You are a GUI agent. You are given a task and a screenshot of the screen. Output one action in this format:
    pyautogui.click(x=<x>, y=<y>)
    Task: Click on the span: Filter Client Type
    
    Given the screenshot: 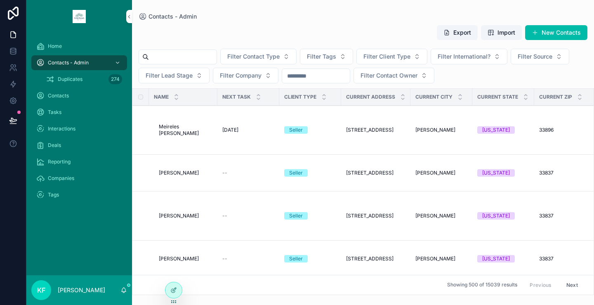 What is the action you would take?
    pyautogui.click(x=387, y=56)
    